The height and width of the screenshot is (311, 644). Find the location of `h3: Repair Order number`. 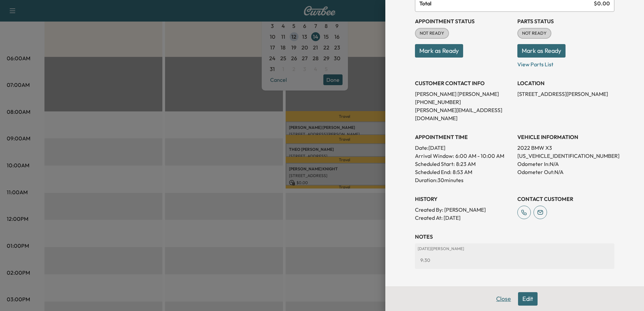

h3: Repair Order number is located at coordinates (515, 288).